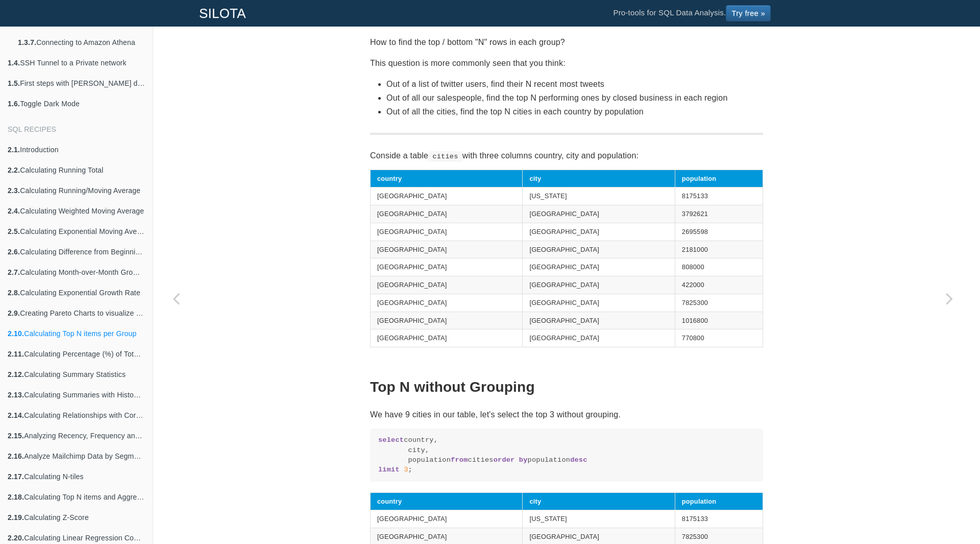  I want to click on td: 2695598, so click(719, 232).